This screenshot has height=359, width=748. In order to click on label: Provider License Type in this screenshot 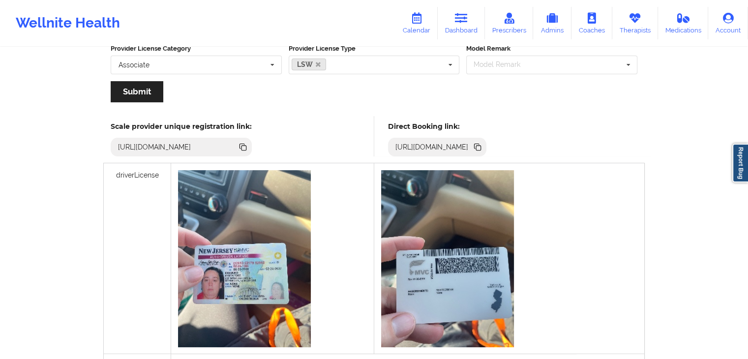, I will do `click(374, 49)`.